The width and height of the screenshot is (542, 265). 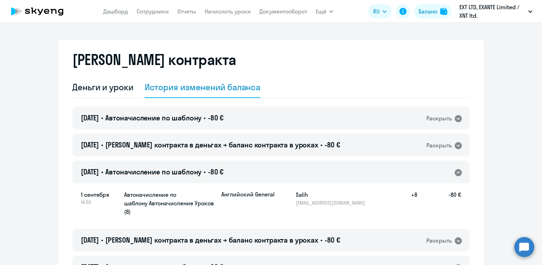 What do you see at coordinates (439, 198) in the screenshot?
I see `h5: -80 €` at bounding box center [439, 198].